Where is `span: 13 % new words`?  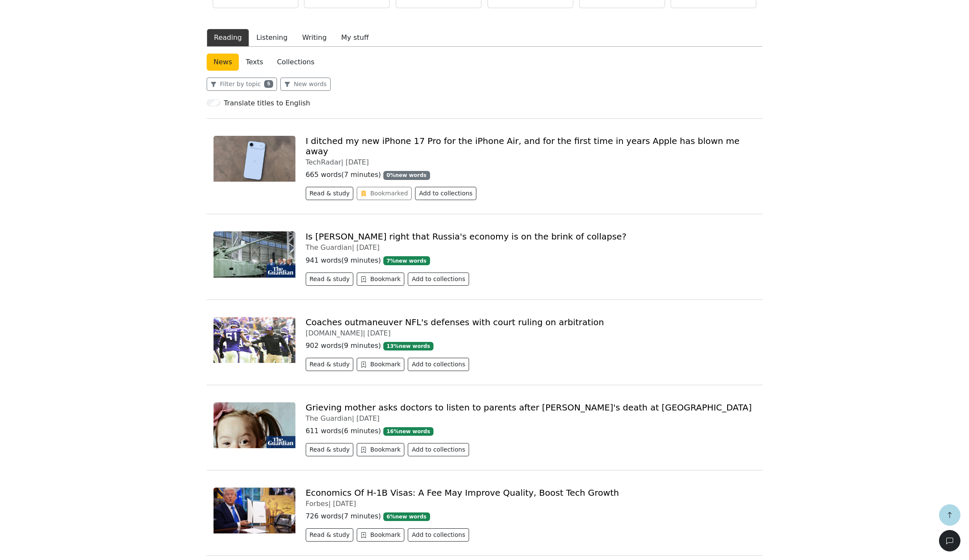 span: 13 % new words is located at coordinates (408, 346).